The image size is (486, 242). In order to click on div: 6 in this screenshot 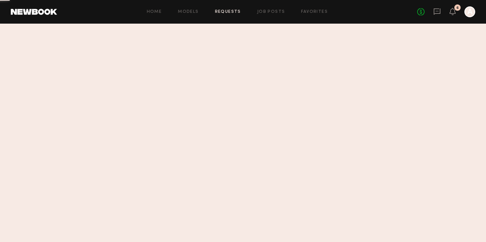, I will do `click(457, 8)`.